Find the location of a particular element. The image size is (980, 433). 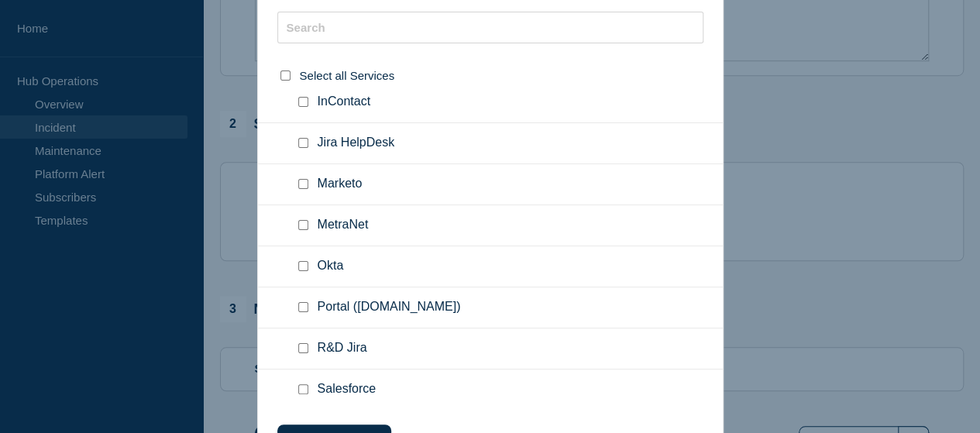

span: MetraNet is located at coordinates (343, 225).